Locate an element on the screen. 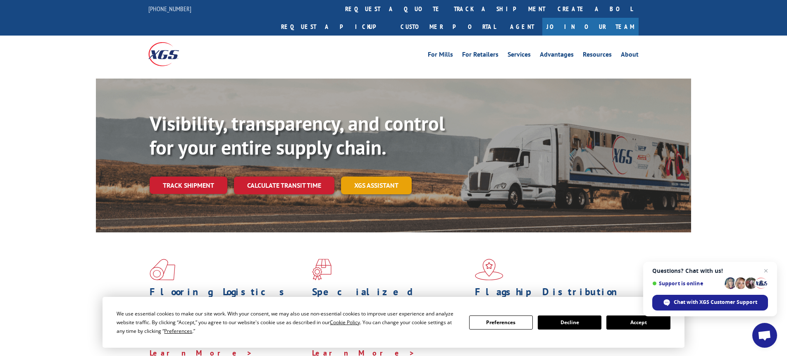 This screenshot has height=356, width=787. span: Support is online is located at coordinates (687, 283).